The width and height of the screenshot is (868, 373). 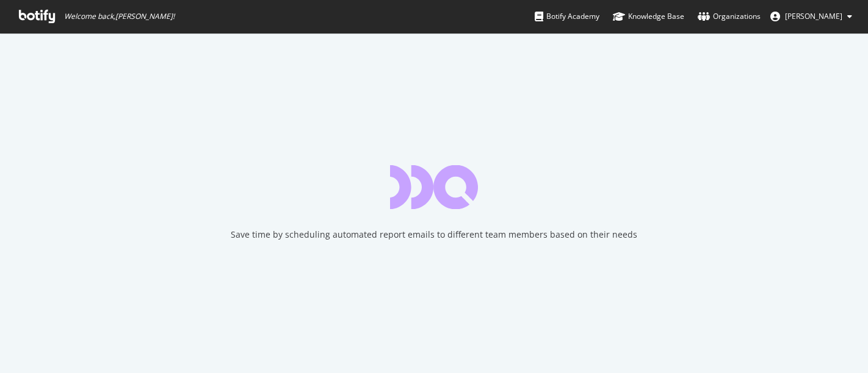 I want to click on div: Organizations, so click(x=729, y=16).